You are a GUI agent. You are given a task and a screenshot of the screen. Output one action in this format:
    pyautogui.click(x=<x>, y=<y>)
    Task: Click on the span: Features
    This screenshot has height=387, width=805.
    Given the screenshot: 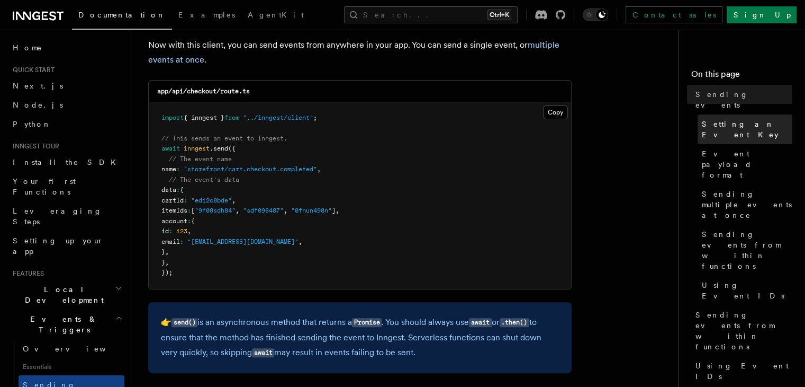 What is the action you would take?
    pyautogui.click(x=26, y=273)
    